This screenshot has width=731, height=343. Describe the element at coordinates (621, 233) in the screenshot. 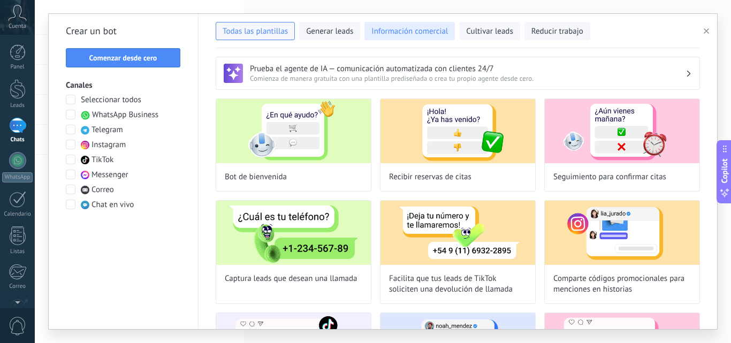

I see `img: Comparte códigos promocionales para menciones en historias` at that location.